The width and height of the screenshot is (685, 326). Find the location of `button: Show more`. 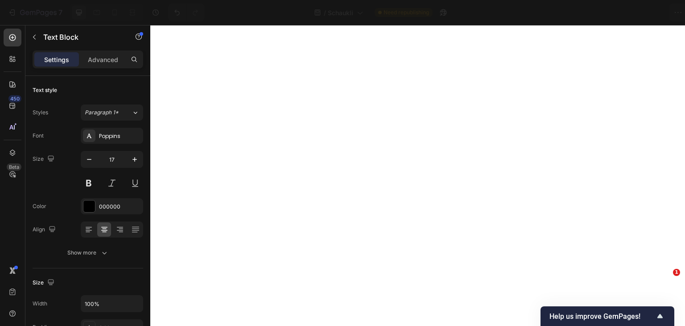

button: Show more is located at coordinates (88, 253).